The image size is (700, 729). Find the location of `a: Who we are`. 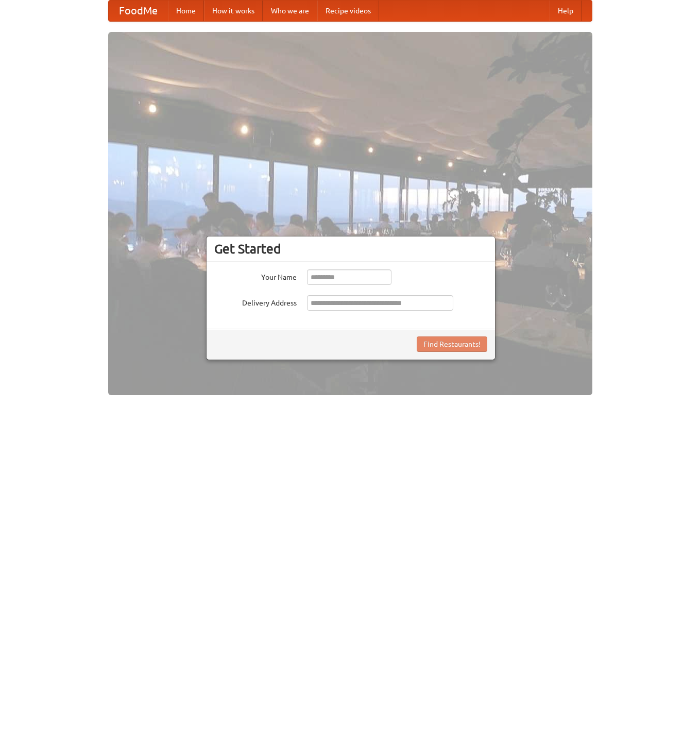

a: Who we are is located at coordinates (290, 11).